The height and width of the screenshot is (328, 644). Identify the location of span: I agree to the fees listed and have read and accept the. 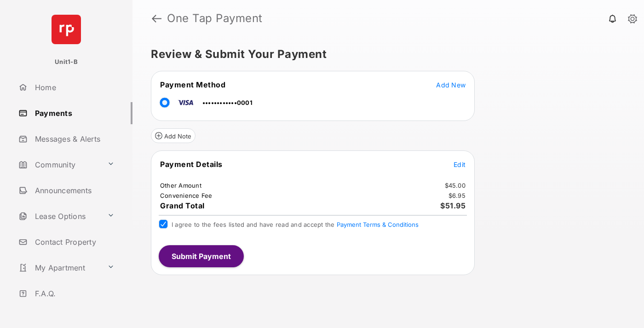
(295, 225).